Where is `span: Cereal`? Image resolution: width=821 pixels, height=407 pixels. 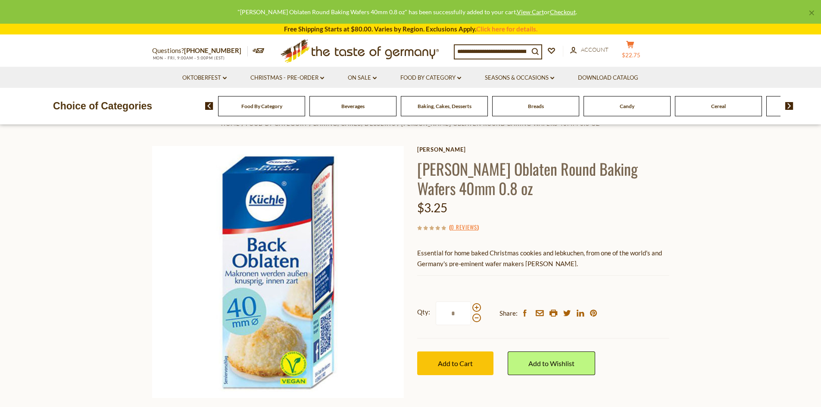 span: Cereal is located at coordinates (719, 106).